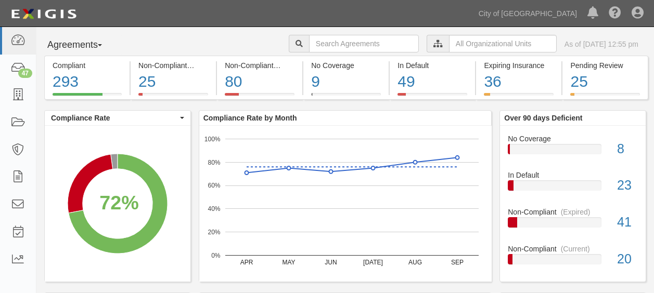  Describe the element at coordinates (627, 223) in the screenshot. I see `div: 41` at that location.